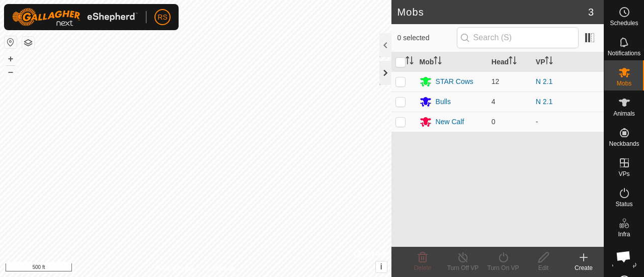 The image size is (644, 277). What do you see at coordinates (518, 37) in the screenshot?
I see `input: Search (S)` at bounding box center [518, 37].